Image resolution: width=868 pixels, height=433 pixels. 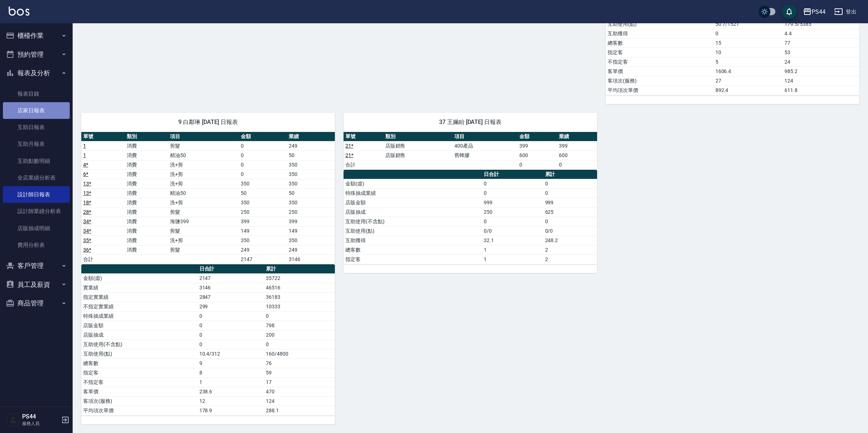 I want to click on button: 登出, so click(x=845, y=11).